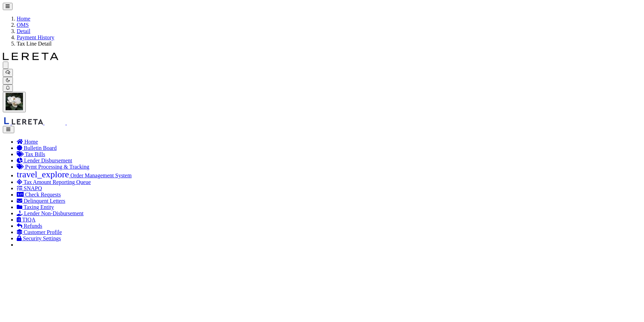  I want to click on span: Customer Profile, so click(43, 232).